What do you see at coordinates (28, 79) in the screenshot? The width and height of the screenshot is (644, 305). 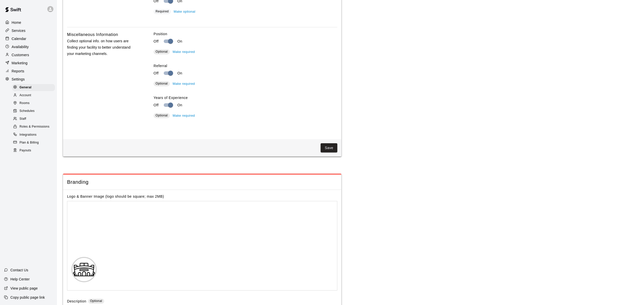 I see `a: Settings` at bounding box center [28, 79].